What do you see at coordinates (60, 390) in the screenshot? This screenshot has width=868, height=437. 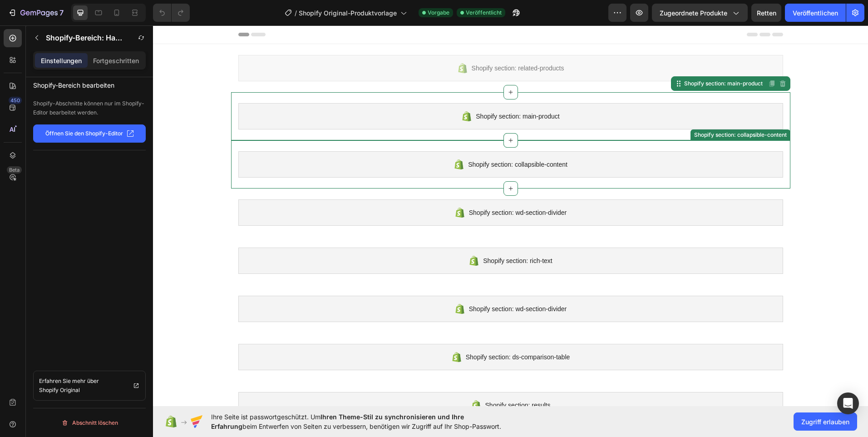 I see `p: Shopify Original` at bounding box center [60, 390].